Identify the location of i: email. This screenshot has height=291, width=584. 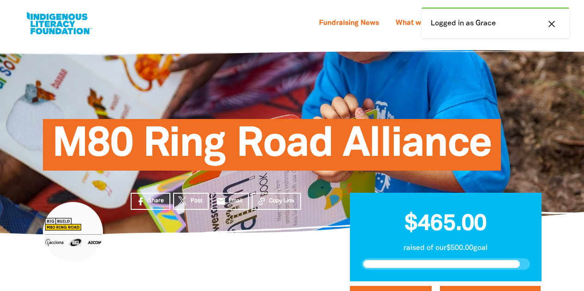
(221, 201).